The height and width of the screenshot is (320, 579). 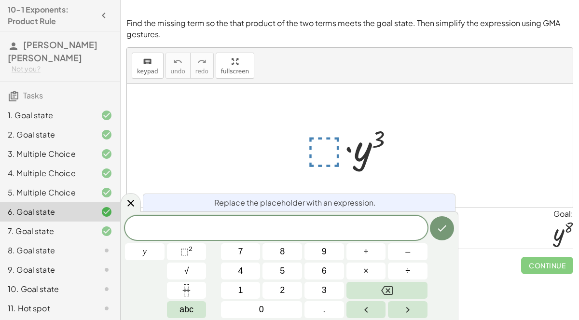 What do you see at coordinates (33, 95) in the screenshot?
I see `span: Tasks` at bounding box center [33, 95].